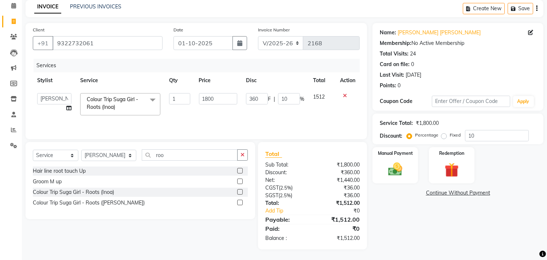  What do you see at coordinates (427, 135) in the screenshot?
I see `label: Percentage` at bounding box center [427, 135].